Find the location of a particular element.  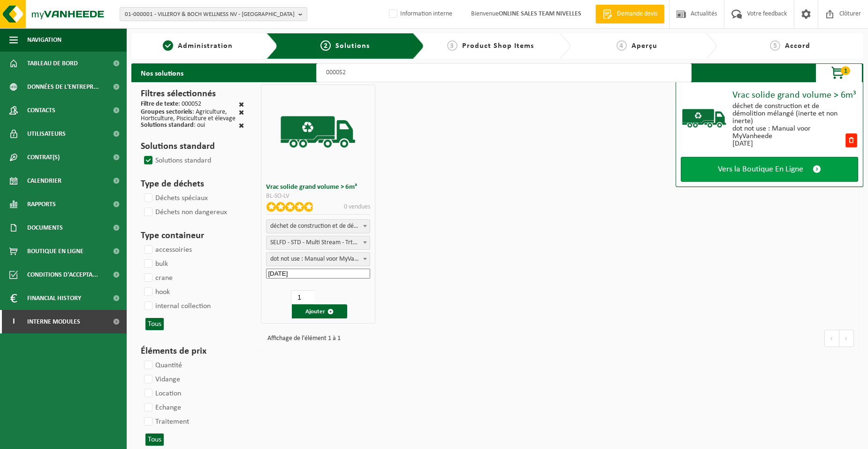

div: Affichage de l'élément 1 à 1 is located at coordinates (302, 339).